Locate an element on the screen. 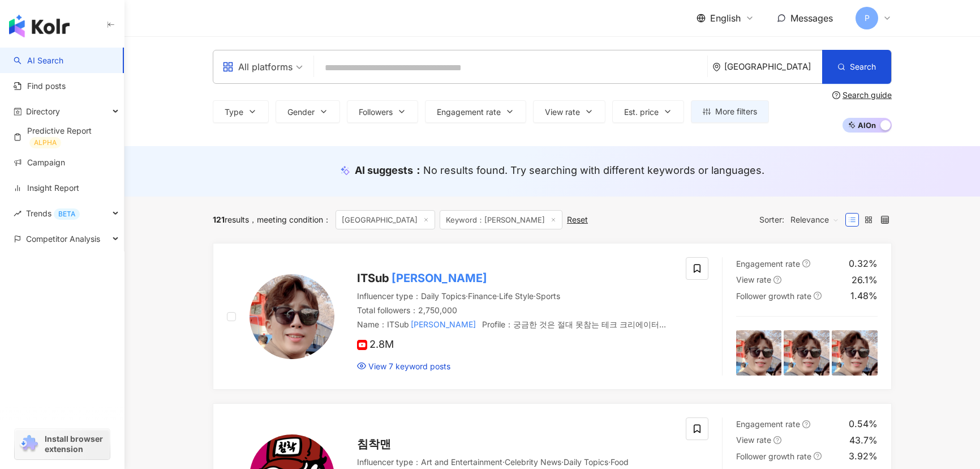  button: View rate is located at coordinates (569, 111).